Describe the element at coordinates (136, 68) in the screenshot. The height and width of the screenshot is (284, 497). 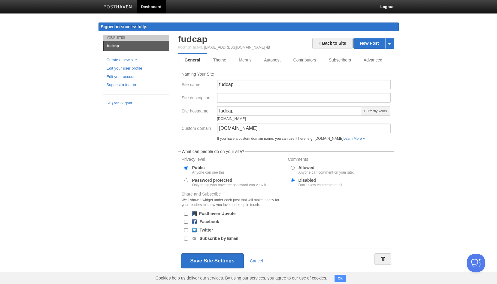
I see `a: Edit your user profile` at that location.